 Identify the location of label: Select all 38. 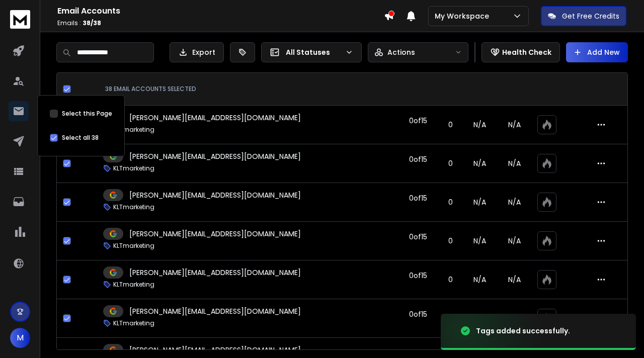
(80, 138).